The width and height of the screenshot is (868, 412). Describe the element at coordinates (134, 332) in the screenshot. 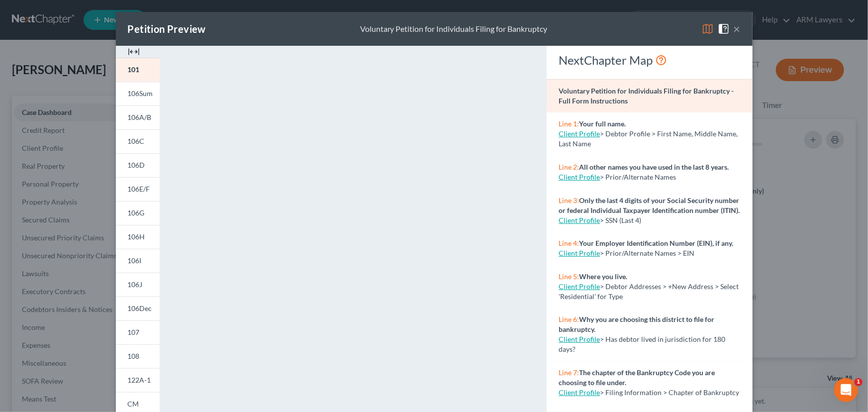

I see `span: 107` at that location.